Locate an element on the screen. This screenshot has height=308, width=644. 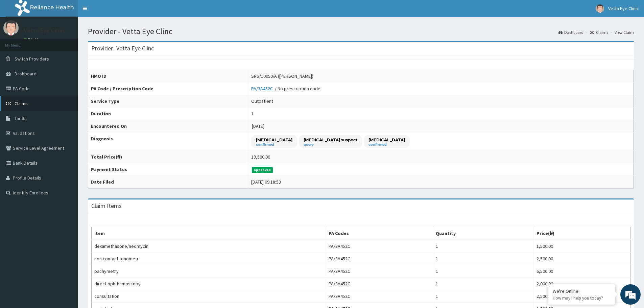
td: dexamethasone/neomycin is located at coordinates (208, 246).